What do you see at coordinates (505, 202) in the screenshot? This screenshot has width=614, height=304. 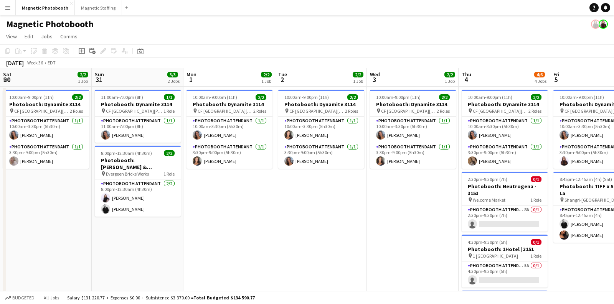 I see `div: 2:30pm-9:30pm (7h)0/1Photobooth: Neutrogena - 3153 Welcome Market1 RolePhotobooth Attendant8A0/12...` at bounding box center [505, 202].